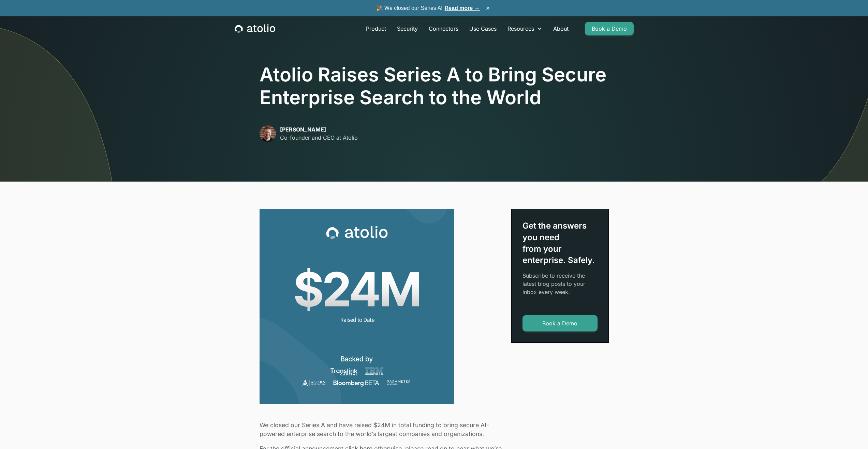 The height and width of the screenshot is (449, 868). I want to click on p: We closed our Series A and have raised $24M in total funding to bring secure AI-powered enterpris..., so click(381, 430).